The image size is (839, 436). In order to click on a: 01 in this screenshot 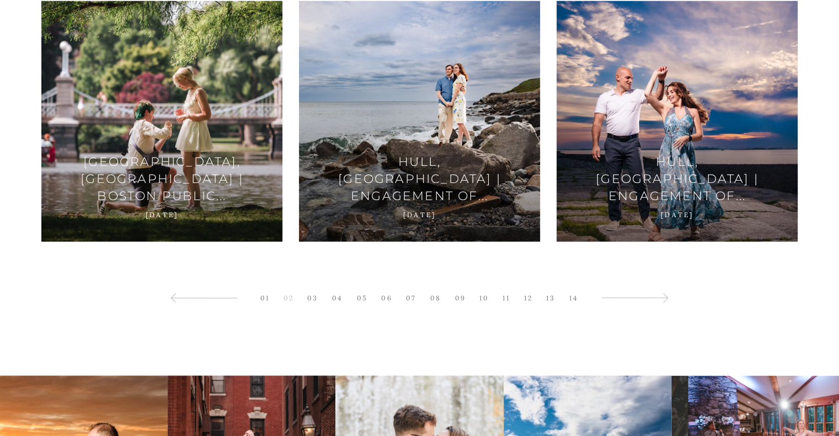, I will do `click(265, 297)`.